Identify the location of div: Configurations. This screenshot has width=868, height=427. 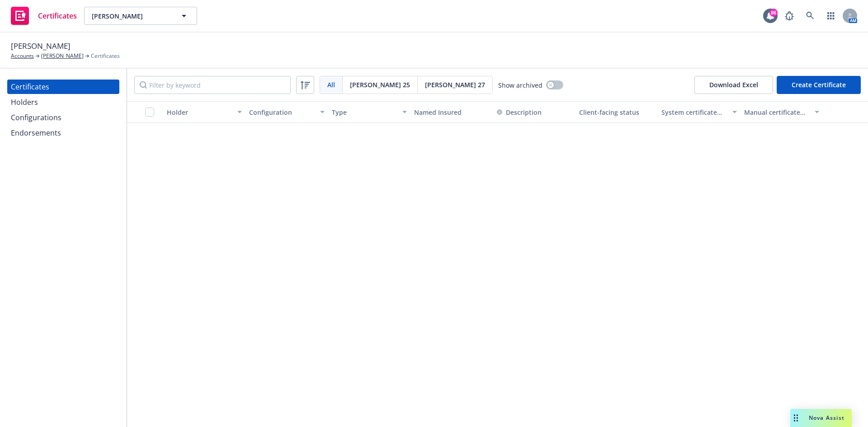
(36, 118).